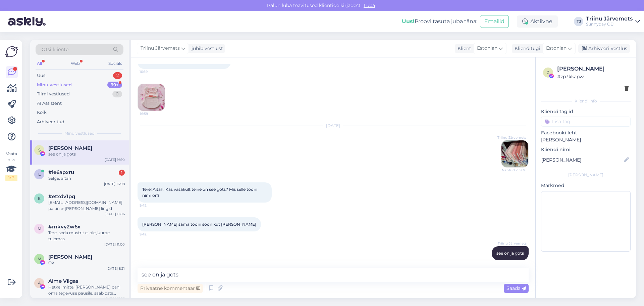 The height and width of the screenshot is (306, 644). I want to click on span: Otsi kliente, so click(55, 49).